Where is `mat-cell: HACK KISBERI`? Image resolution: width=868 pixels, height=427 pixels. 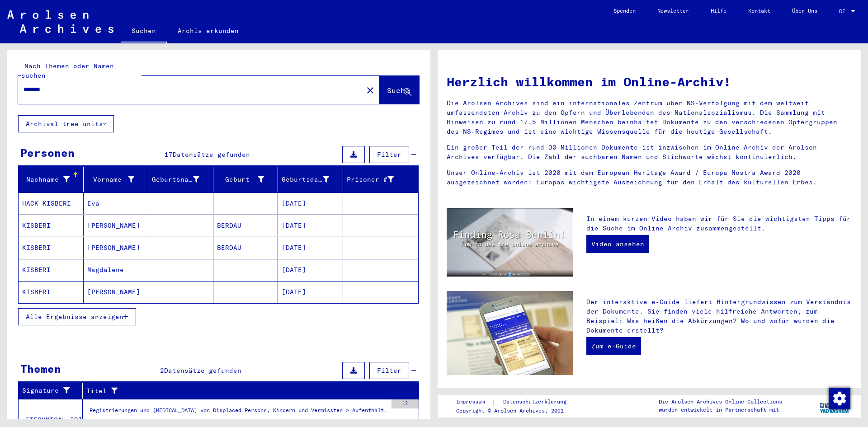 mat-cell: HACK KISBERI is located at coordinates (51, 203).